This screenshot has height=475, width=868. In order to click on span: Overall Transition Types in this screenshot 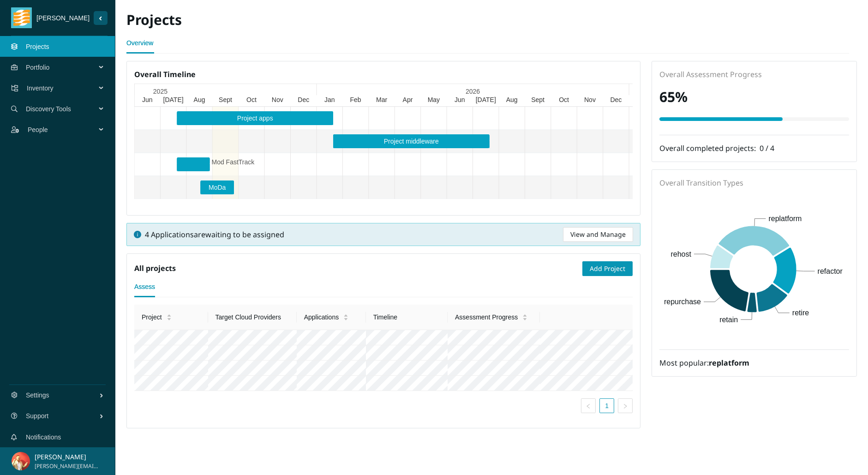, I will do `click(702, 183)`.